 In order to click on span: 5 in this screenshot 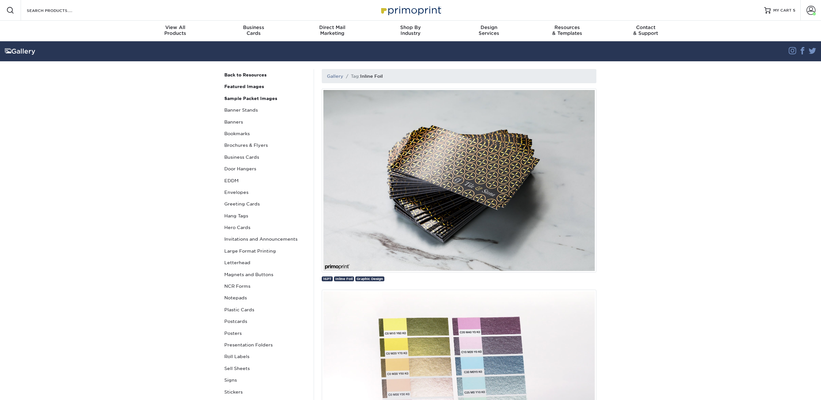, I will do `click(794, 10)`.